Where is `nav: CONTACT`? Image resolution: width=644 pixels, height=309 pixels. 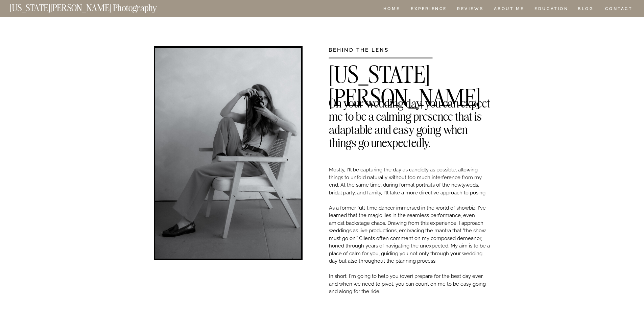
nav: CONTACT is located at coordinates (618, 9).